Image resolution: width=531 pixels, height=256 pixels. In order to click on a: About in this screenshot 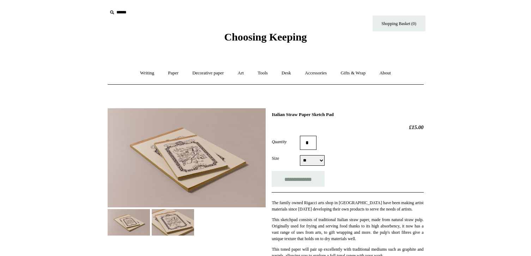, I will do `click(385, 73)`.